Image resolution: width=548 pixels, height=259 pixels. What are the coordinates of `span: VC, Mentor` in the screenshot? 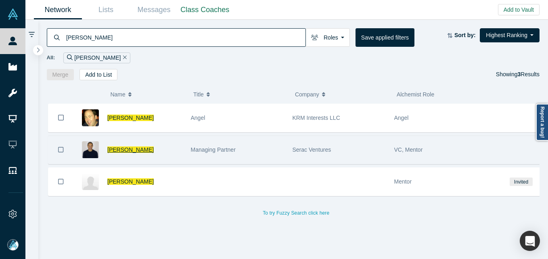 It's located at (408, 150).